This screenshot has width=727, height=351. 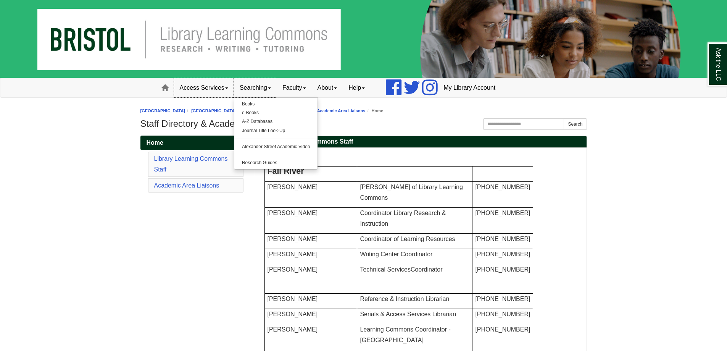 What do you see at coordinates (276, 113) in the screenshot?
I see `a: e-Books` at bounding box center [276, 113].